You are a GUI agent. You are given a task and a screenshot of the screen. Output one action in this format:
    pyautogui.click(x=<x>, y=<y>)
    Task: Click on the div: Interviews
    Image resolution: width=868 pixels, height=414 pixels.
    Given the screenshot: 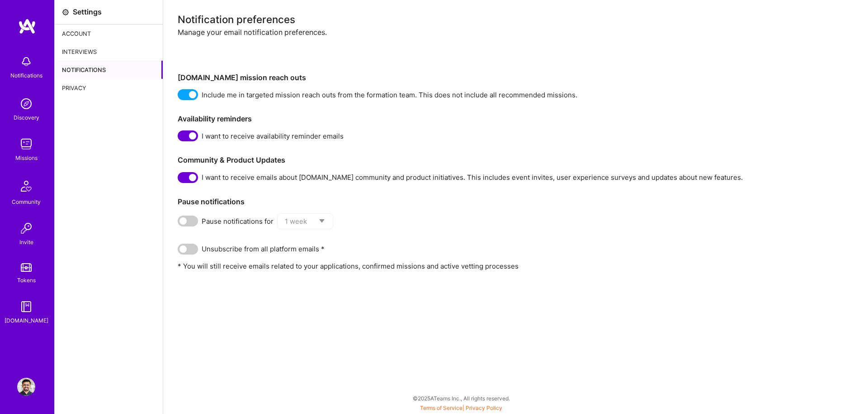 What is the action you would take?
    pyautogui.click(x=109, y=52)
    